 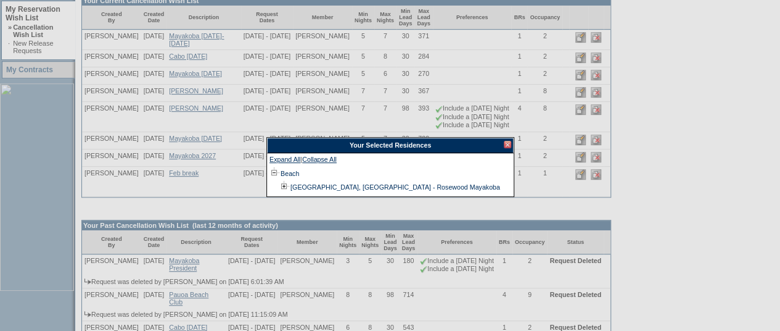 I want to click on a: Beach, so click(x=290, y=173).